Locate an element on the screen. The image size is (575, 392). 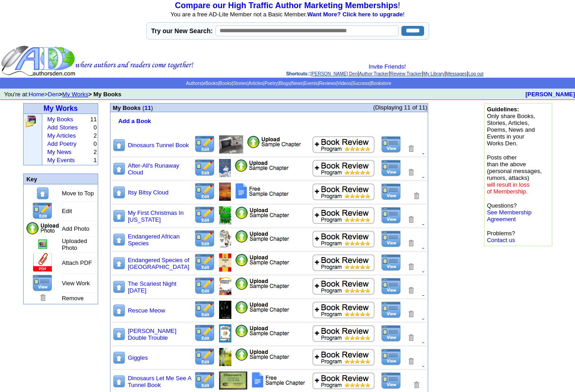
font: Posts other than the above (personal messages, rumors, attacks) is located at coordinates (514, 174).